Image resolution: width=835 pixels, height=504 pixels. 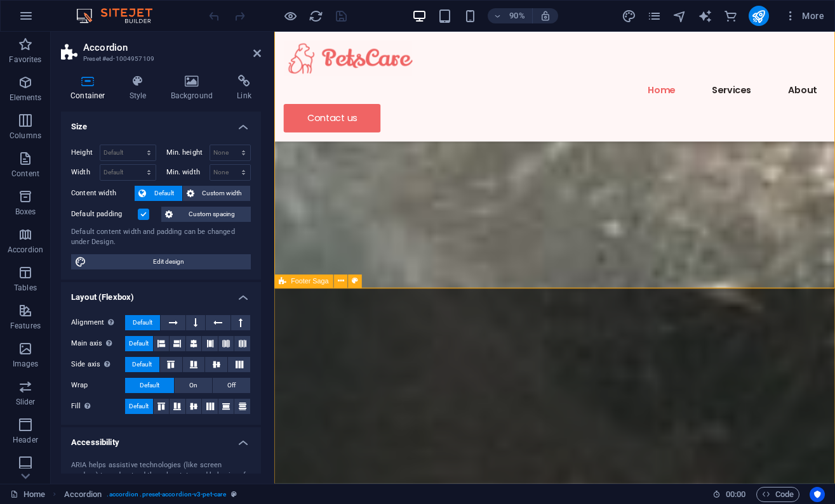 I want to click on div: ARIA helps assistive technologies (like screen readers) to understand the role, state, and behavi..., so click(x=161, y=476).